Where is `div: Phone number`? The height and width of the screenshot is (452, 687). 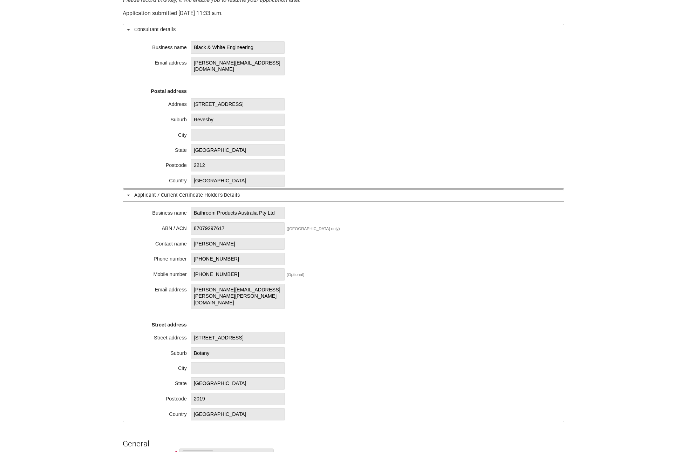
div: Phone number is located at coordinates (161, 257).